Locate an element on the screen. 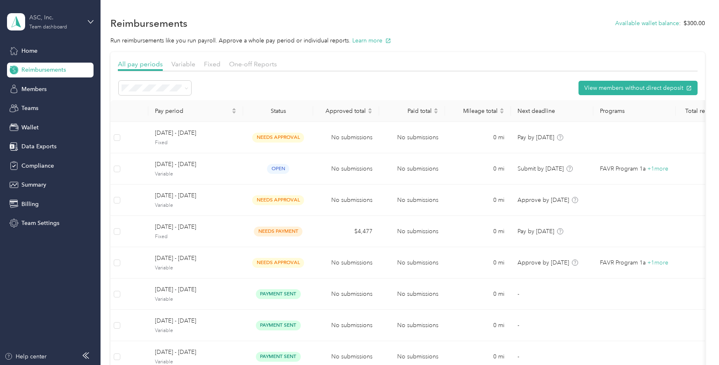  span: needs payment is located at coordinates (278, 231).